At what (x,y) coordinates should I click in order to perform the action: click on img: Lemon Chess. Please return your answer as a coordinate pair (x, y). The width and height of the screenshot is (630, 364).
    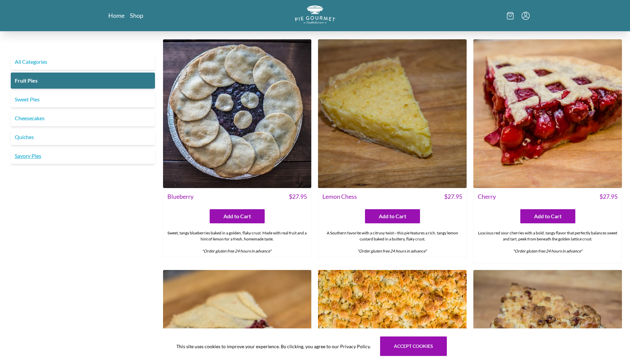
    Looking at the image, I should click on (393, 113).